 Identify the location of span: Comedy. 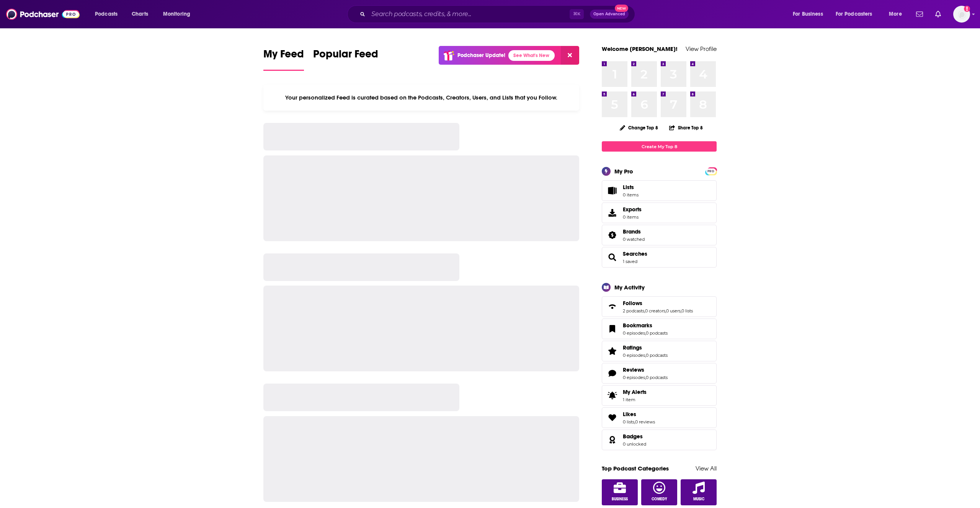
(659, 498).